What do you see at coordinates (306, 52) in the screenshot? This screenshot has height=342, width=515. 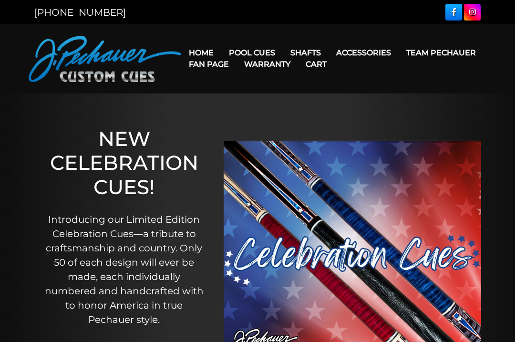 I see `a: Shafts` at bounding box center [306, 52].